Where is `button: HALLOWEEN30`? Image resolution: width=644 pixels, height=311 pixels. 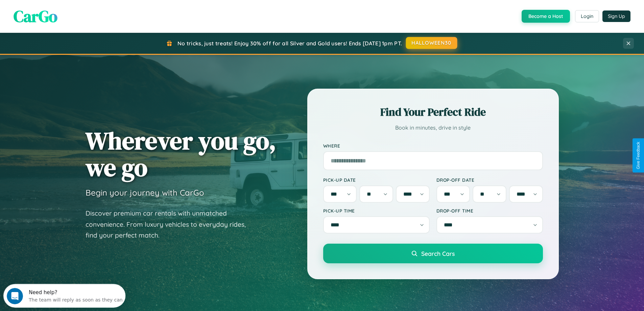
button: HALLOWEEN30 is located at coordinates (432, 43).